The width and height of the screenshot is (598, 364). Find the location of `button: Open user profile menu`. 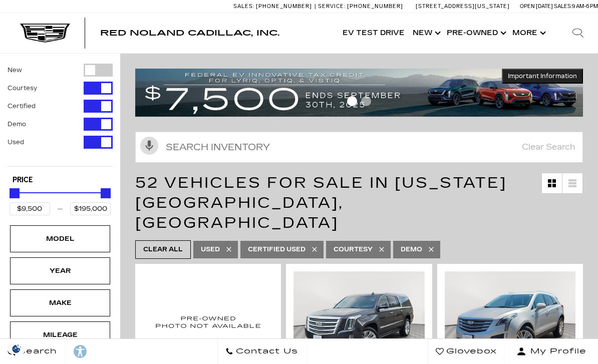

button: Open user profile menu is located at coordinates (551, 352).